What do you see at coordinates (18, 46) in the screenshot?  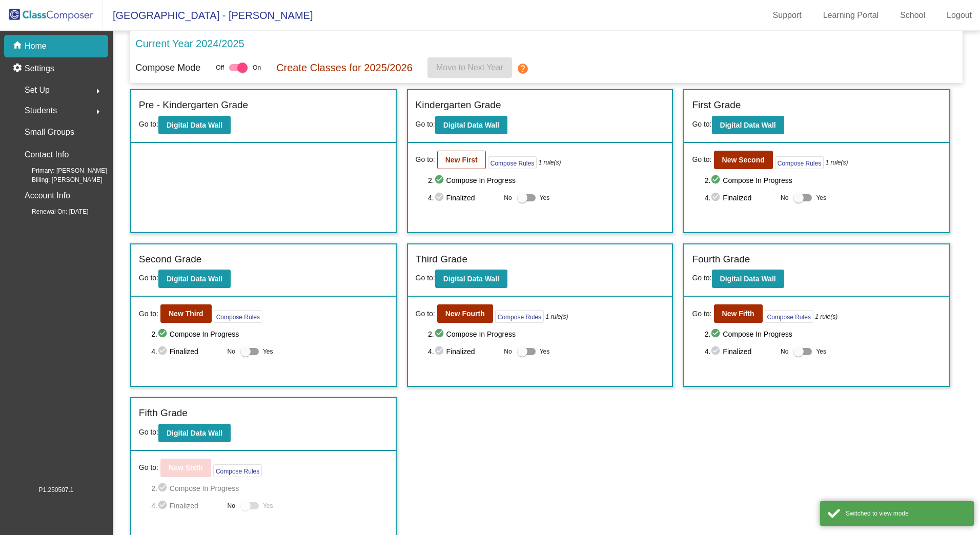 I see `mat-icon: home` at bounding box center [18, 46].